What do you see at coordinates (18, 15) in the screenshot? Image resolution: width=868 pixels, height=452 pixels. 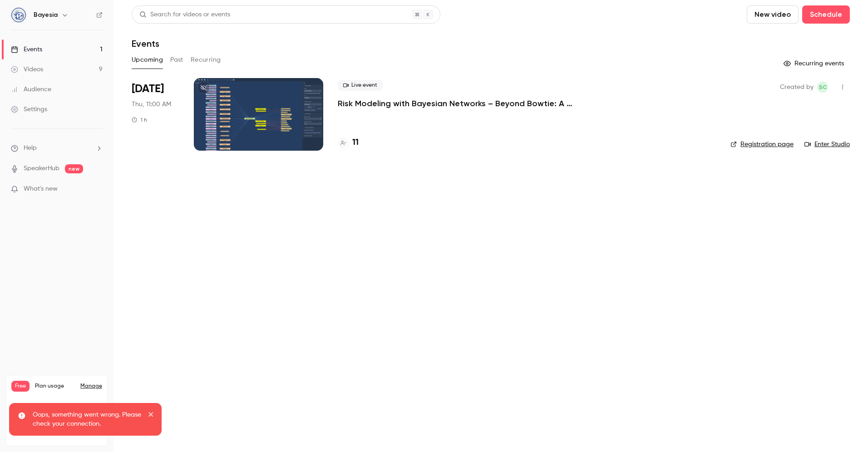 I see `img: Bayesia` at bounding box center [18, 15].